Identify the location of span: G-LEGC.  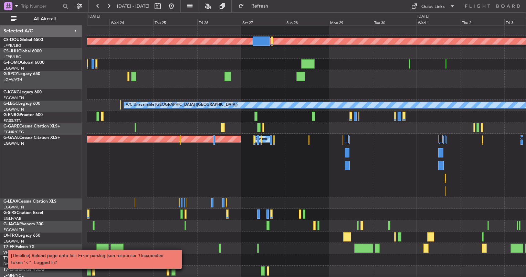
(11, 104).